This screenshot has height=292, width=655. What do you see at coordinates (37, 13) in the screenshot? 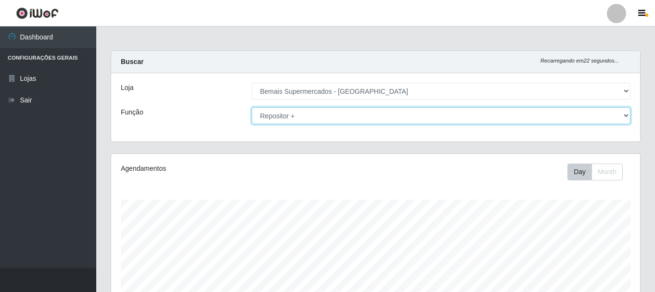
I see `img: CoreUI Logo` at bounding box center [37, 13].